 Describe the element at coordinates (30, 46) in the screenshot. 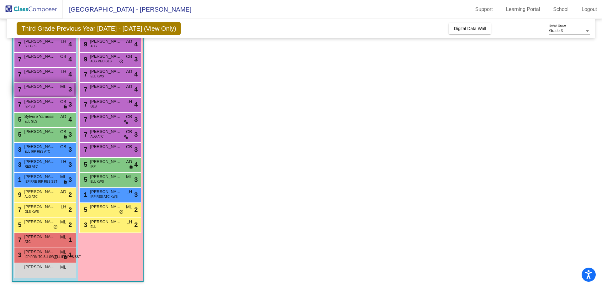

I see `span: SLI GLS` at that location.